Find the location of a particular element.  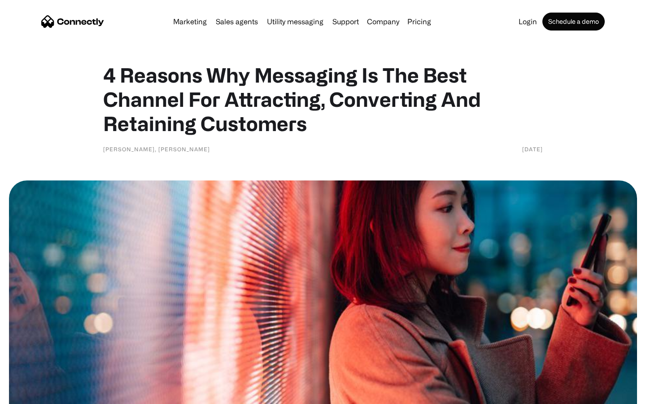

a: Pricing is located at coordinates (419, 22).